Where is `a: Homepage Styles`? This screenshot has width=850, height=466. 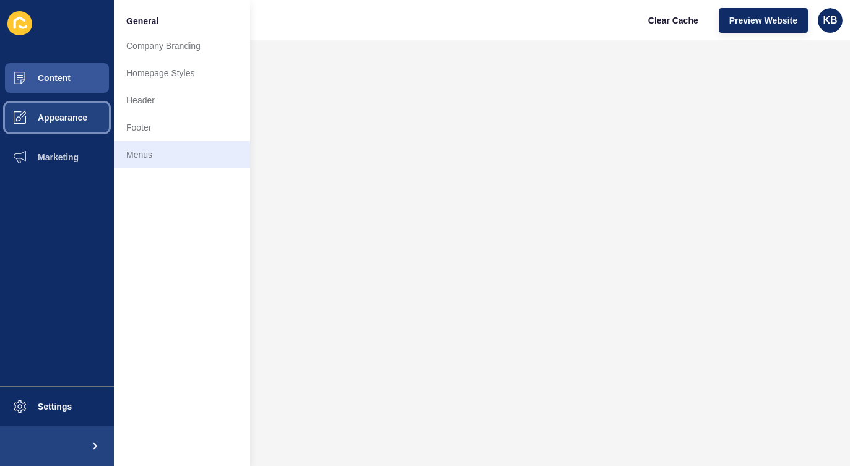 a: Homepage Styles is located at coordinates (182, 73).